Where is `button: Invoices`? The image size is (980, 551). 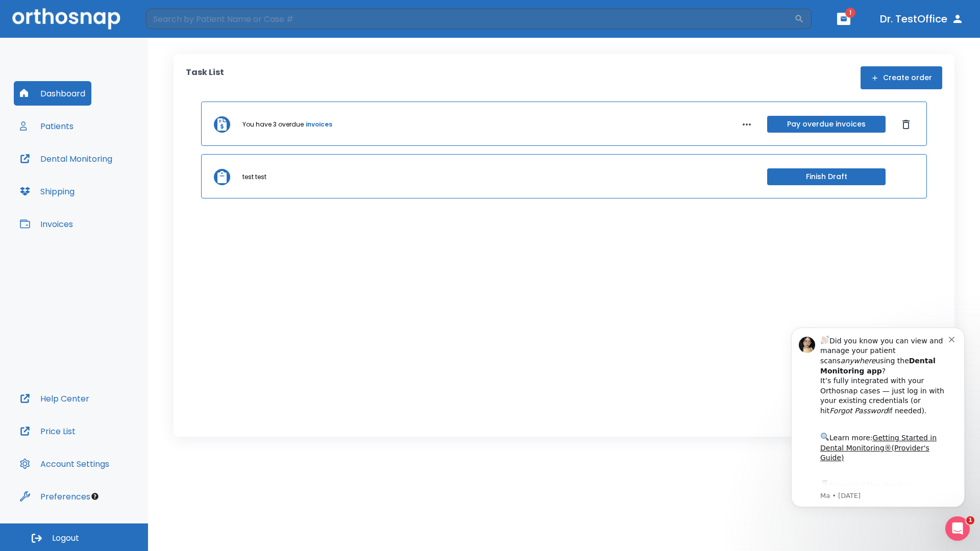 button: Invoices is located at coordinates (47, 224).